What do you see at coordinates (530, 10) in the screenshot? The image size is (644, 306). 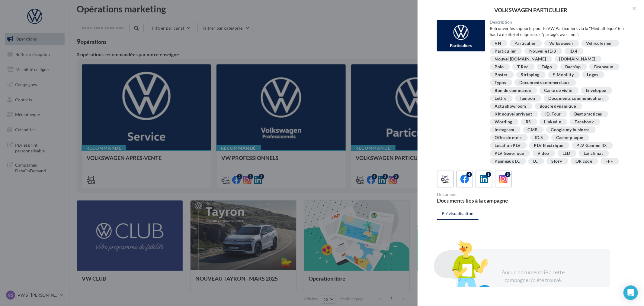 I see `div: VOLKSWAGEN PARTICULIER` at bounding box center [530, 10].